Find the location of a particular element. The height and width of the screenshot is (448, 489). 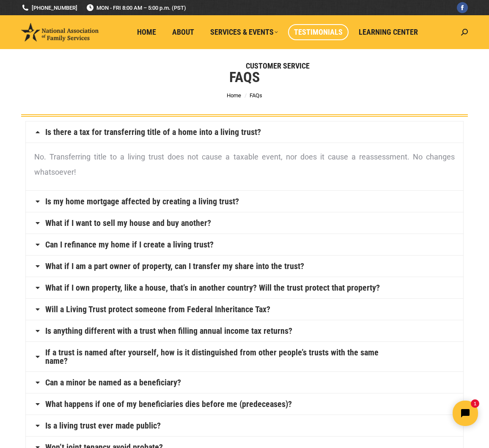

span: MON - FRI 8:00 AM – 5:00 p.m. (PST) is located at coordinates (136, 8).